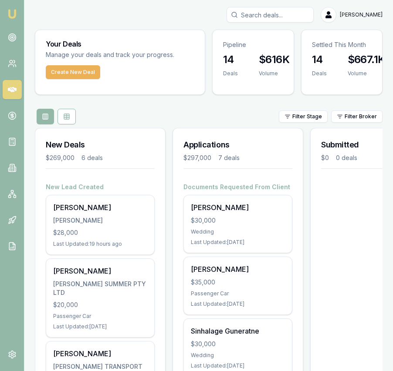  What do you see at coordinates (356, 117) in the screenshot?
I see `button: Filter Broker` at bounding box center [356, 117].